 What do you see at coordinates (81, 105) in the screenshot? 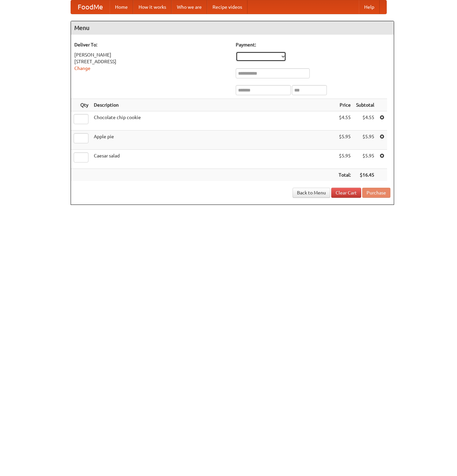
I see `th: Qty` at bounding box center [81, 105].